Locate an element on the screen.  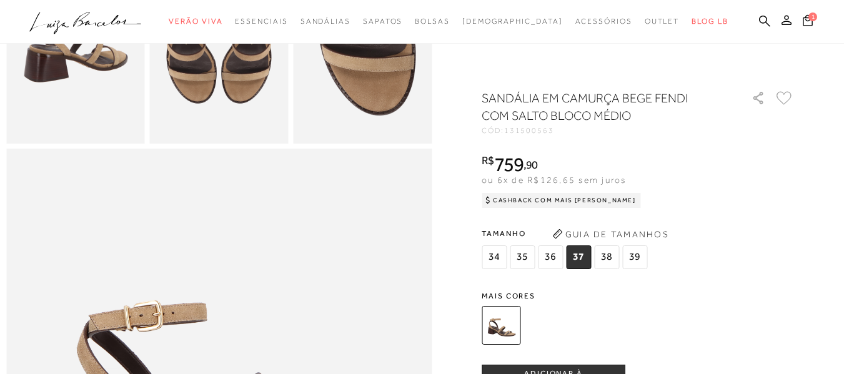
span: Outlet is located at coordinates (662, 21).